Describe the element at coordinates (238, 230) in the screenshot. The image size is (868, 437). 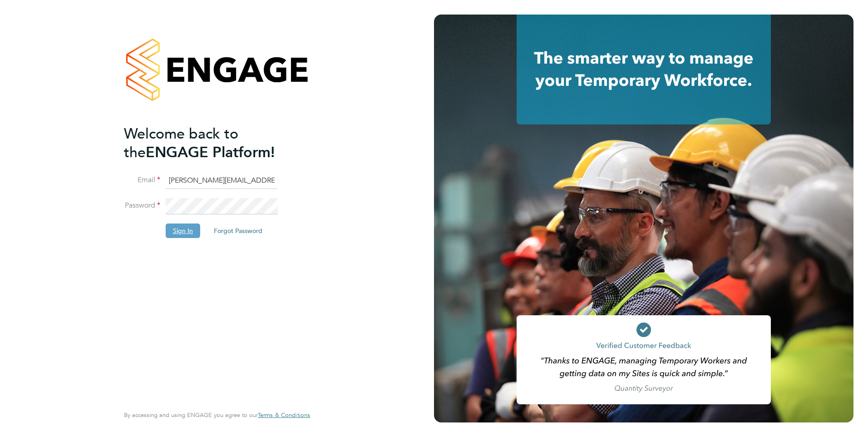
I see `button: Forgot Password` at that location.